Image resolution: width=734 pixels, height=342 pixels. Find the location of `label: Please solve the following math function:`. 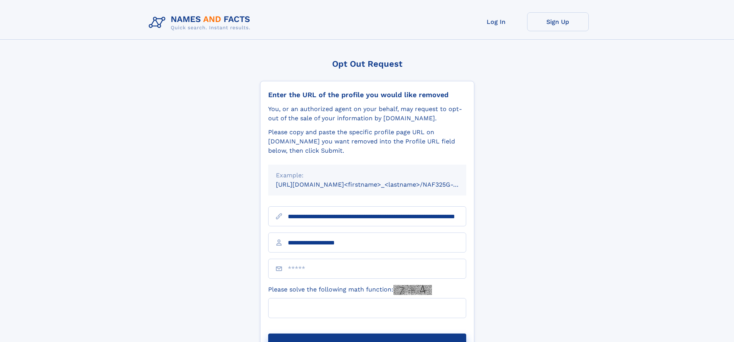

label: Please solve the following math function: is located at coordinates (350, 290).